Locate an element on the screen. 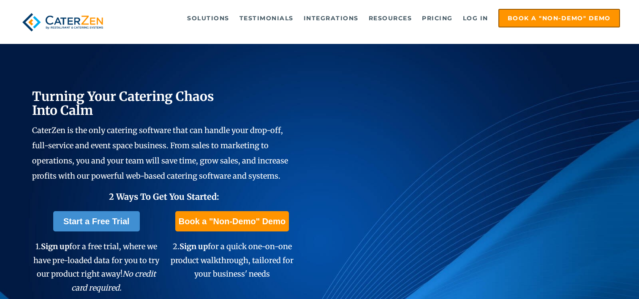 The width and height of the screenshot is (639, 299). img: caterzen is located at coordinates (63, 22).